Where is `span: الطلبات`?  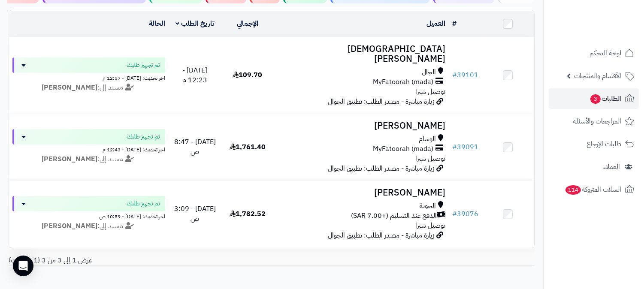 span: الطلبات is located at coordinates (606, 99).